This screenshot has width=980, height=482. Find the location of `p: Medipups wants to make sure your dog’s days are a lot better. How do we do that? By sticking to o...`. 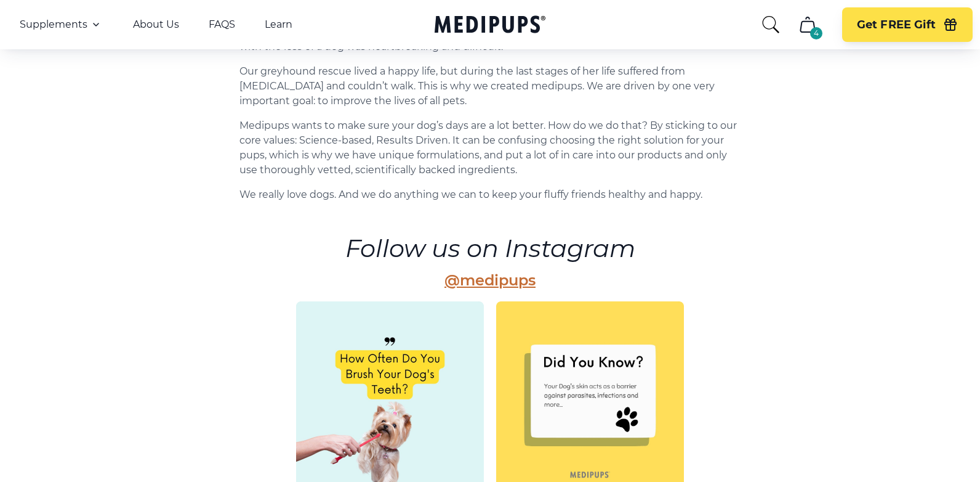

p: Medipups wants to make sure your dog’s days are a lot better. How do we do that? By sticking to o... is located at coordinates (490, 148).